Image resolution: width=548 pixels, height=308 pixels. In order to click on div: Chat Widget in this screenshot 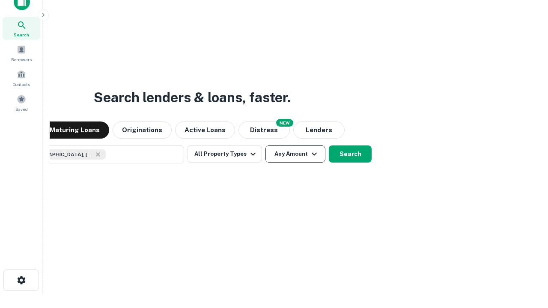, I will do `click(526, 260)`.